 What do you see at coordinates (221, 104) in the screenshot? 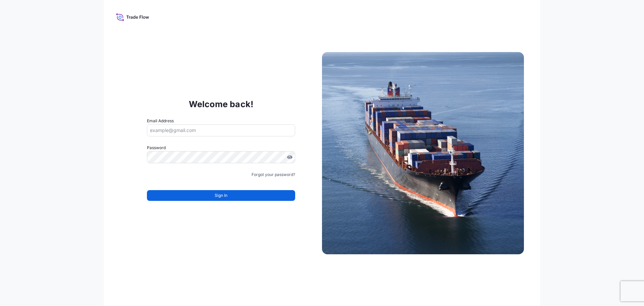
I see `p: Welcome back!` at bounding box center [221, 104].